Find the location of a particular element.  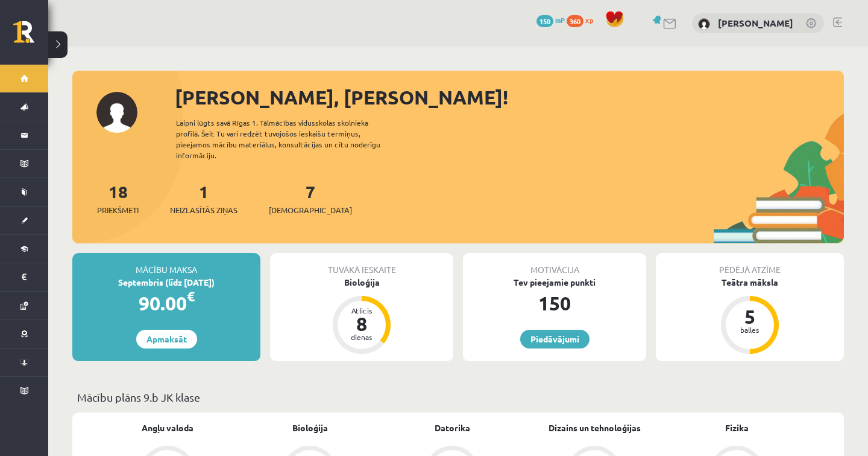

div: Atlicis is located at coordinates (362, 310).